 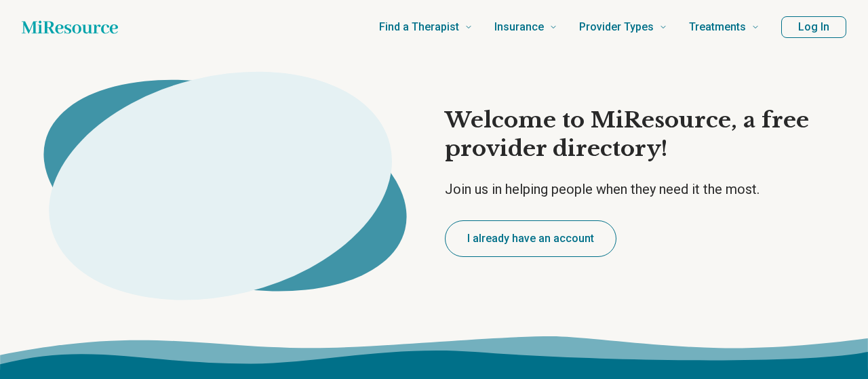 I want to click on span: Treatments, so click(x=717, y=27).